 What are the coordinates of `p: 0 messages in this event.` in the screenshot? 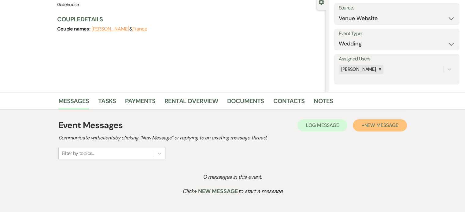 It's located at (232, 177).